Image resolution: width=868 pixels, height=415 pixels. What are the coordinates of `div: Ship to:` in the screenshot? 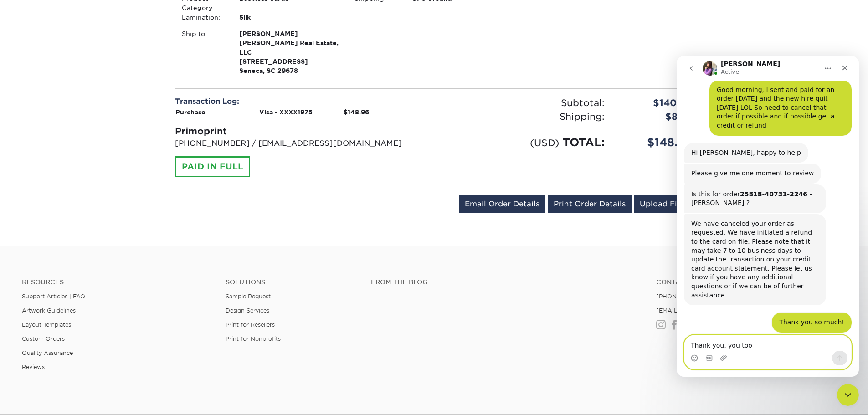 It's located at (203, 52).